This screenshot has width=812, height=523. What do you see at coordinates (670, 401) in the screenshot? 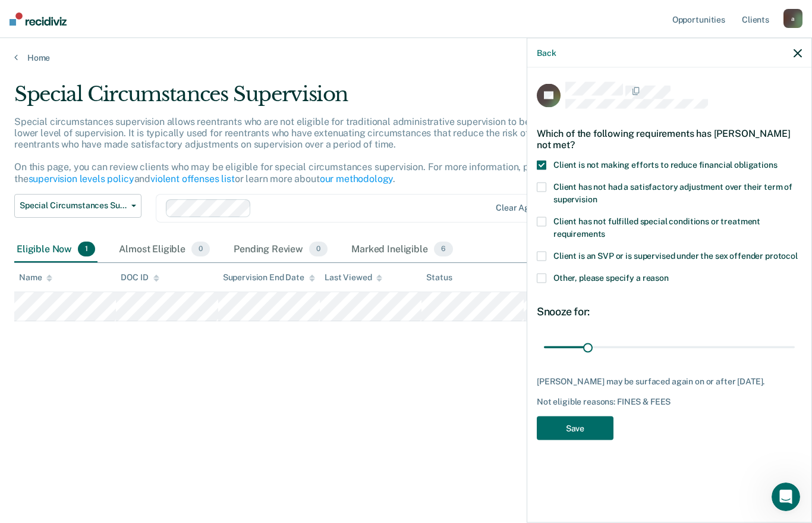
I see `div: Not eligible reasons: FINES & FEES` at bounding box center [670, 401].